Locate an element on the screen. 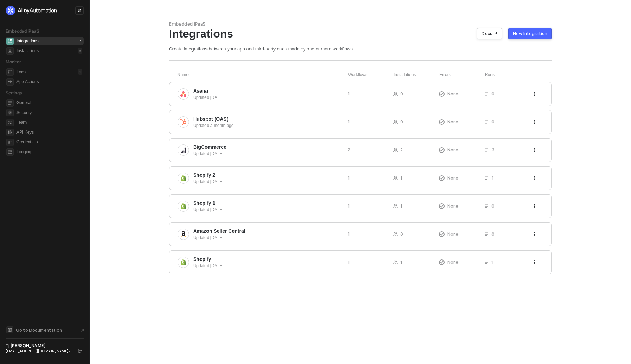  span: logout is located at coordinates (80, 350).